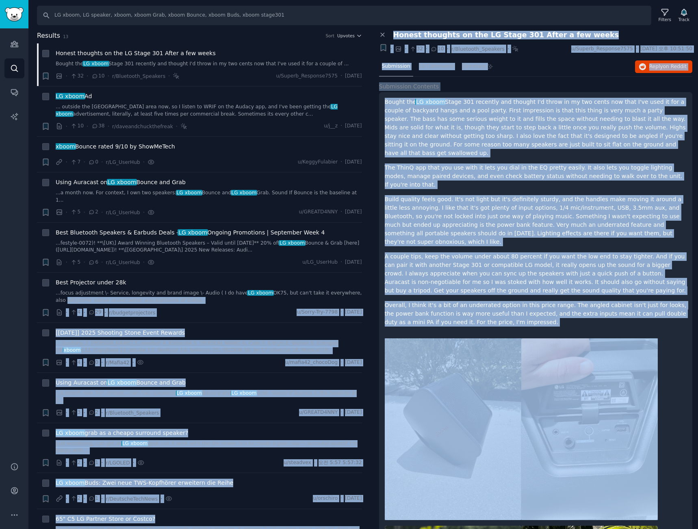  Describe the element at coordinates (473, 67) in the screenshot. I see `span: Summary` at that location.